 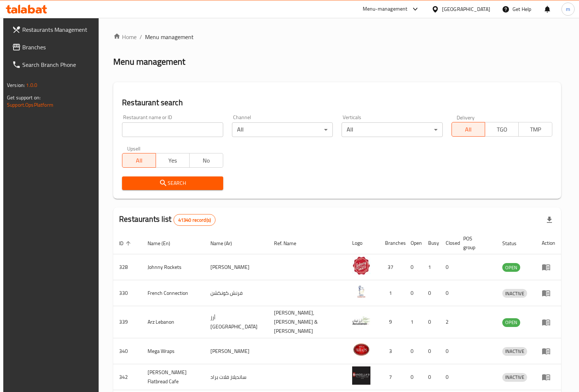 What do you see at coordinates (127, 267) in the screenshot?
I see `td: 328` at bounding box center [127, 267].